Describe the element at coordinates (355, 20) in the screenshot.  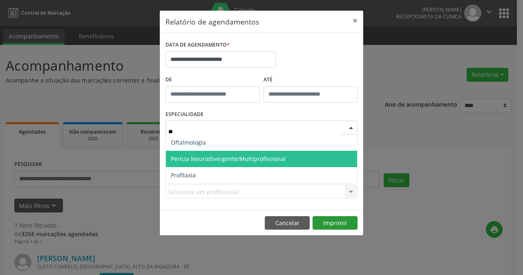
I see `button: Close` at that location.